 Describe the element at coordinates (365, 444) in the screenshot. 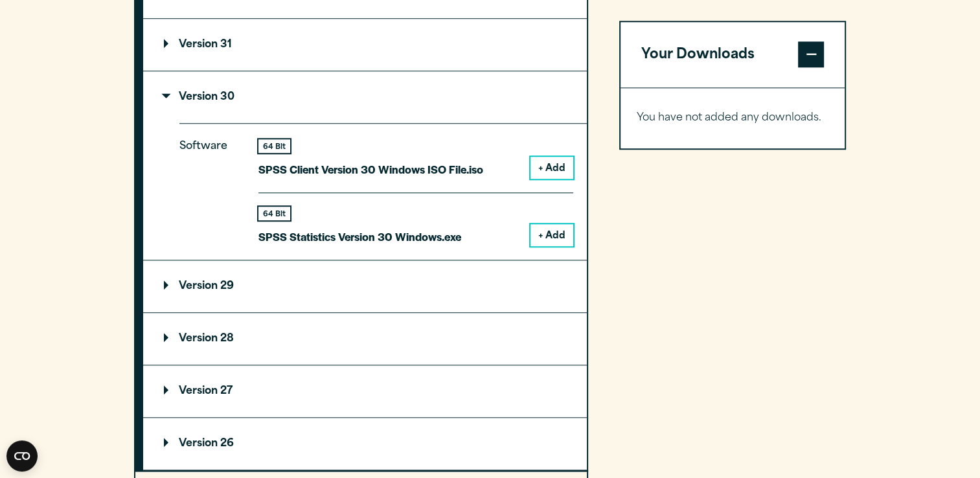

I see `summary: Version 26` at that location.